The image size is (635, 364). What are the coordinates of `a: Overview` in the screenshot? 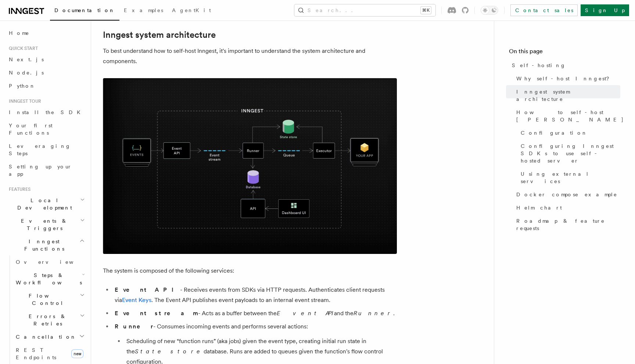 It's located at (50, 262).